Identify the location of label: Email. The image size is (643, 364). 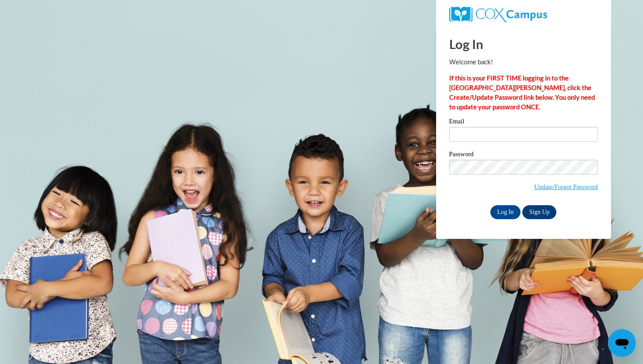
(524, 122).